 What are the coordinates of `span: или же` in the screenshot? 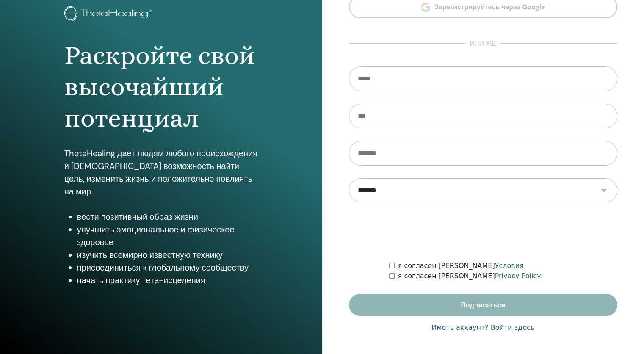 It's located at (483, 44).